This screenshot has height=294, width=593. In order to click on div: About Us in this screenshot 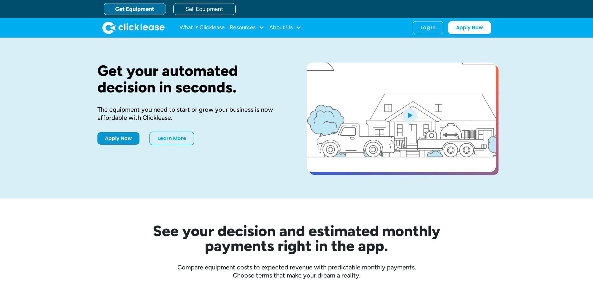, I will do `click(285, 28)`.